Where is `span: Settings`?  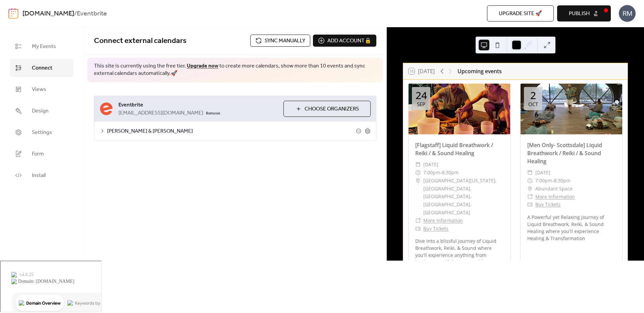
span: Settings is located at coordinates (42, 133).